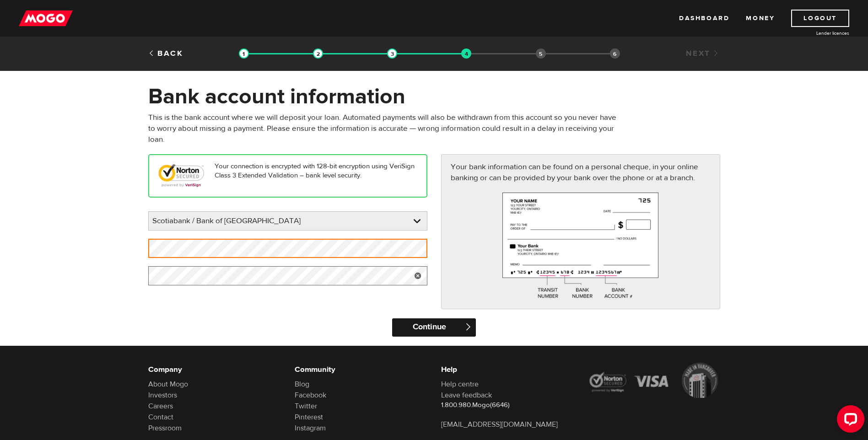 The height and width of the screenshot is (440, 868). Describe the element at coordinates (467, 396) in the screenshot. I see `a: Leave feedback` at that location.